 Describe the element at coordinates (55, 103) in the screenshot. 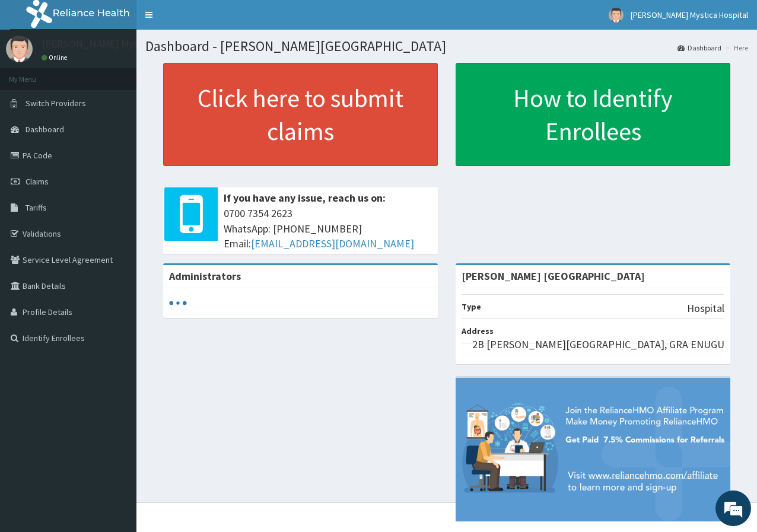

I see `span: Switch Providers` at that location.